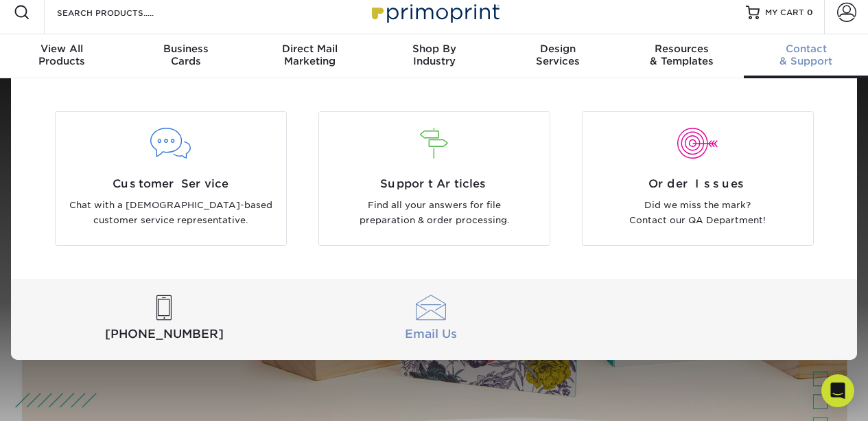 Image resolution: width=868 pixels, height=421 pixels. What do you see at coordinates (434, 184) in the screenshot?
I see `span: Support Articles` at bounding box center [434, 184].